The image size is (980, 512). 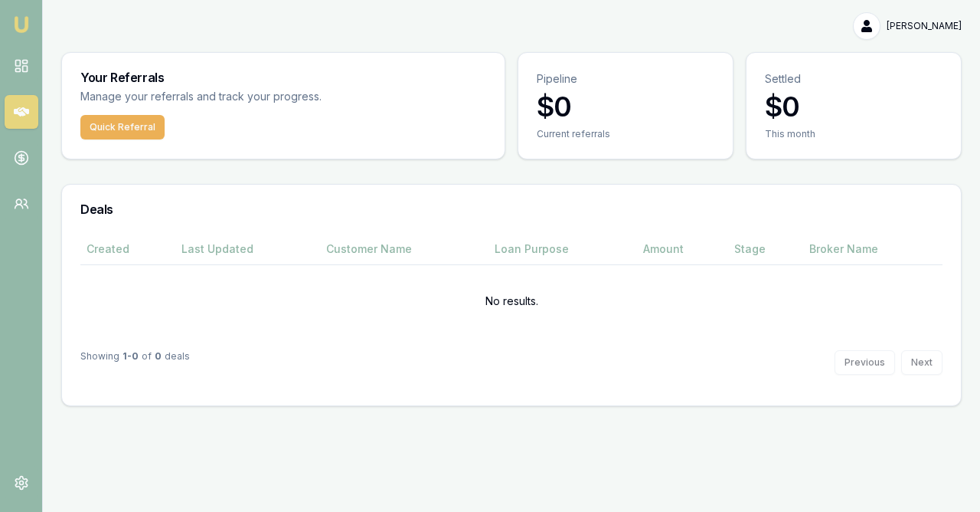 I want to click on p: Manage your referrals and track your progress., so click(x=276, y=97).